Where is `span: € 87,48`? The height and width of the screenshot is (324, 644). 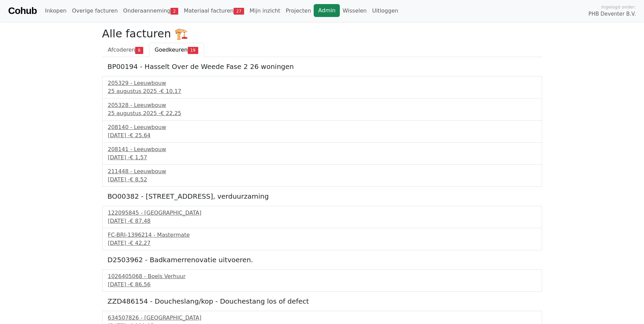 span: € 87,48 is located at coordinates (140, 221).